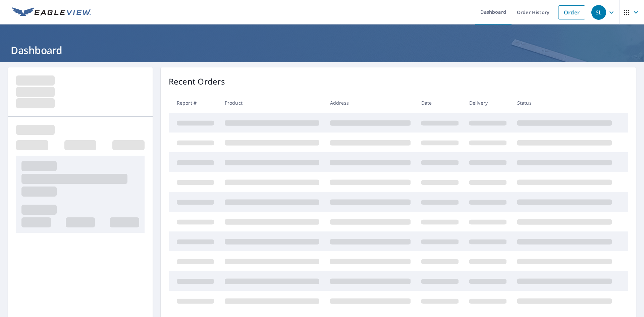 This screenshot has height=317, width=644. What do you see at coordinates (272, 103) in the screenshot?
I see `th: Product` at bounding box center [272, 103].